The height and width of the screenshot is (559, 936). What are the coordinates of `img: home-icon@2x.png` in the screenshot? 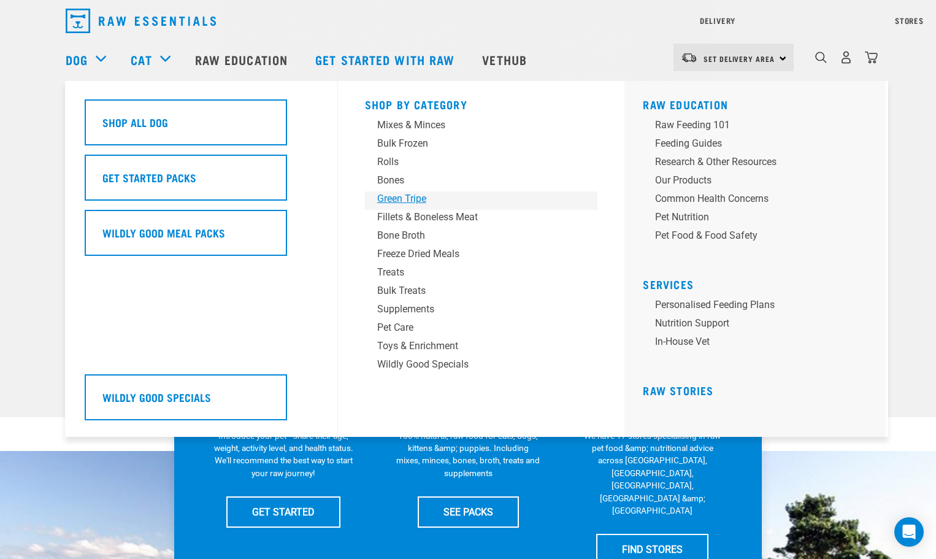 It's located at (871, 57).